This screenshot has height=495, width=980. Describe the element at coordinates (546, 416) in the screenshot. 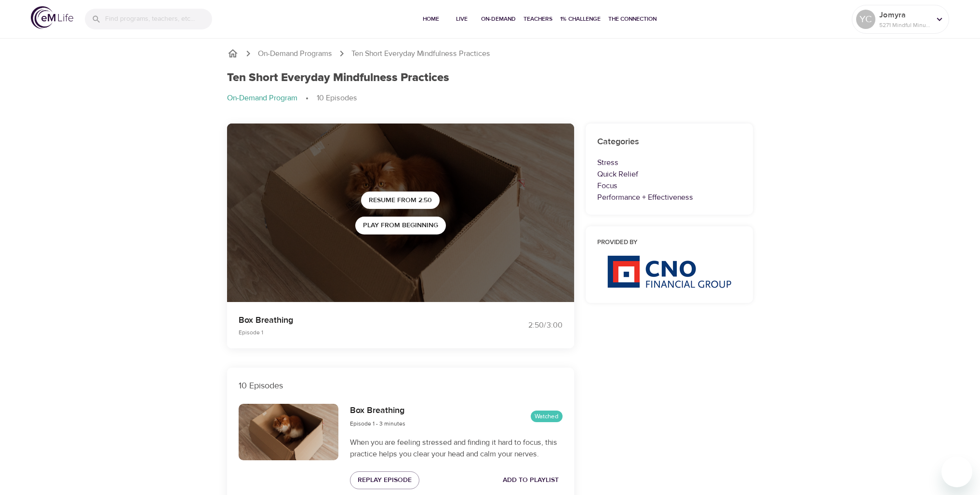

I see `span: Watched` at that location.